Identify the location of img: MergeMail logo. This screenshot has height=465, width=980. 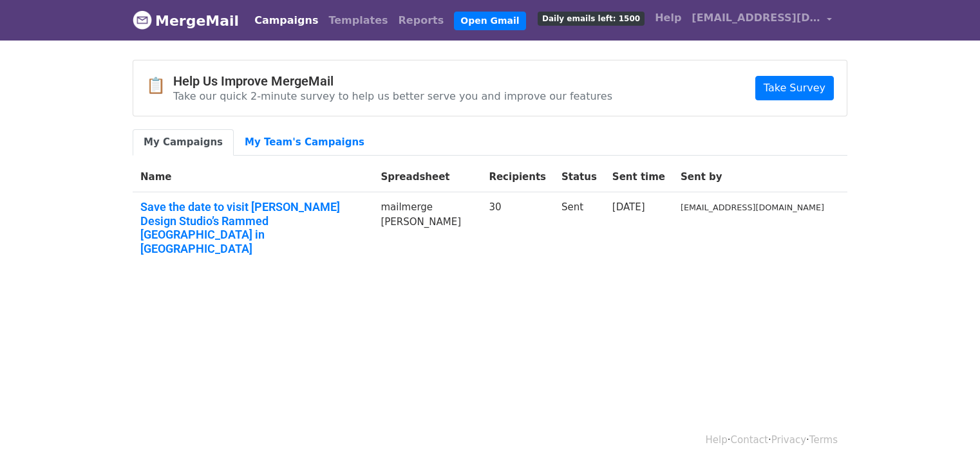
(143, 20).